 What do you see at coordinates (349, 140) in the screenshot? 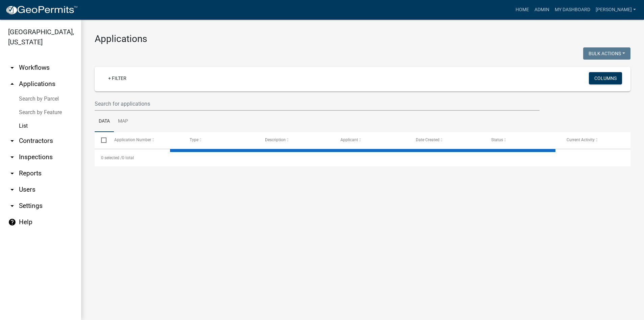
I see `span: Applicant` at bounding box center [349, 140].